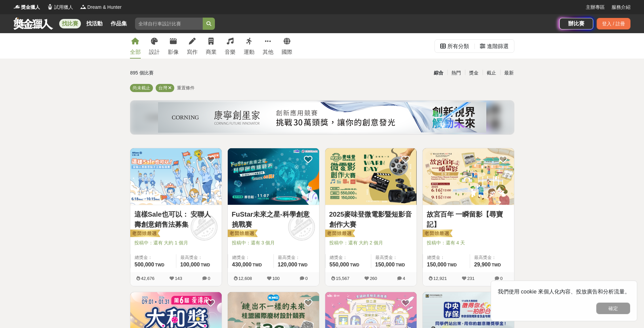 This screenshot has width=644, height=328. What do you see at coordinates (249, 46) in the screenshot?
I see `a: 運動` at bounding box center [249, 46].